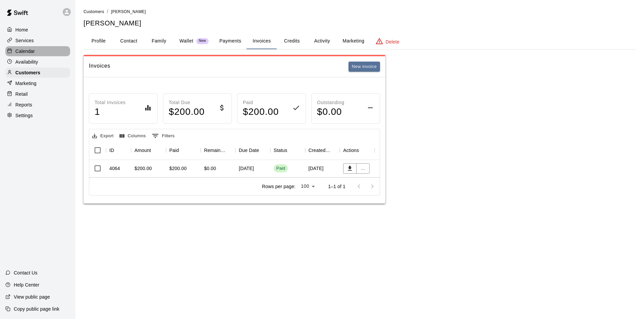 This screenshot has height=319, width=644. I want to click on a: Calendar, so click(38, 51).